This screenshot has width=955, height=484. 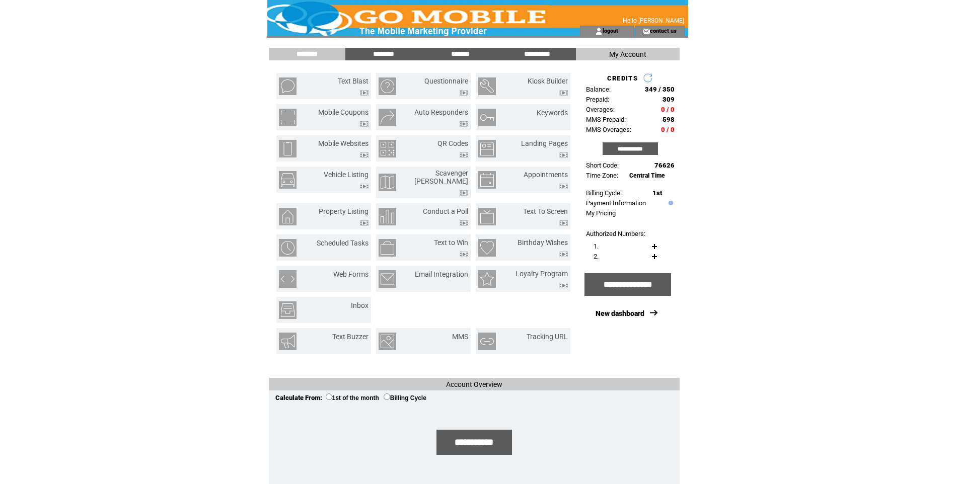 I want to click on img: keywords.png, so click(x=487, y=117).